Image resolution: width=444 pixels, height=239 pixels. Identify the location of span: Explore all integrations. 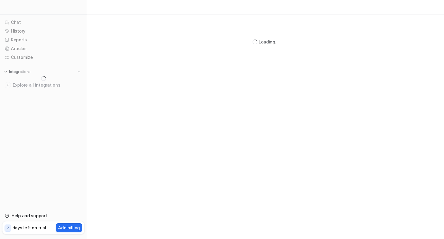
(47, 85).